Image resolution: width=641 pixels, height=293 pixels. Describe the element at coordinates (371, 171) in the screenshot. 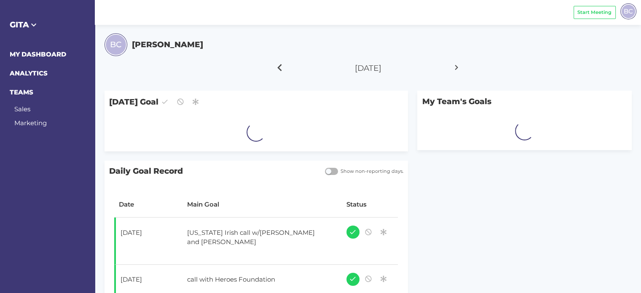

I see `span: Show non-reporting days.` at that location.